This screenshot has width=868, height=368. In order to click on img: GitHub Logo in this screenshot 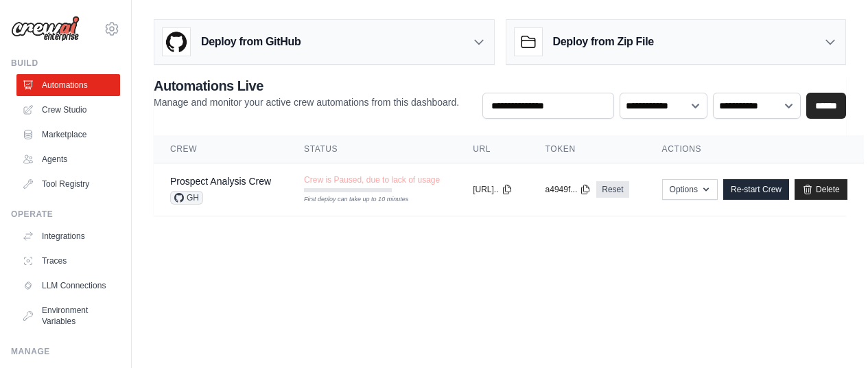, I will do `click(177, 42)`.